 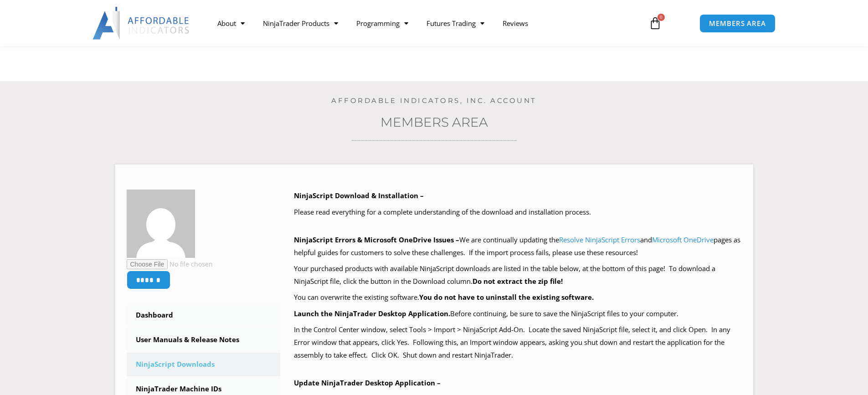 What do you see at coordinates (300, 23) in the screenshot?
I see `a: NinjaTrader Products` at bounding box center [300, 23].